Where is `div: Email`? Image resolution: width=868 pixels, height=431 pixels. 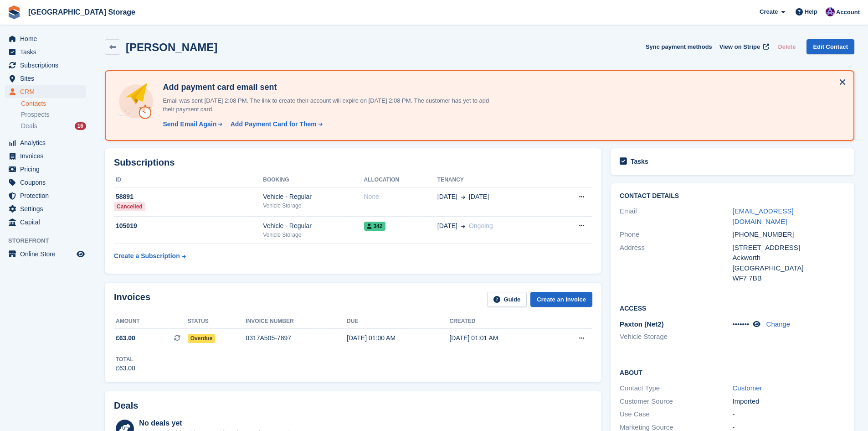 div: Email is located at coordinates (676, 216).